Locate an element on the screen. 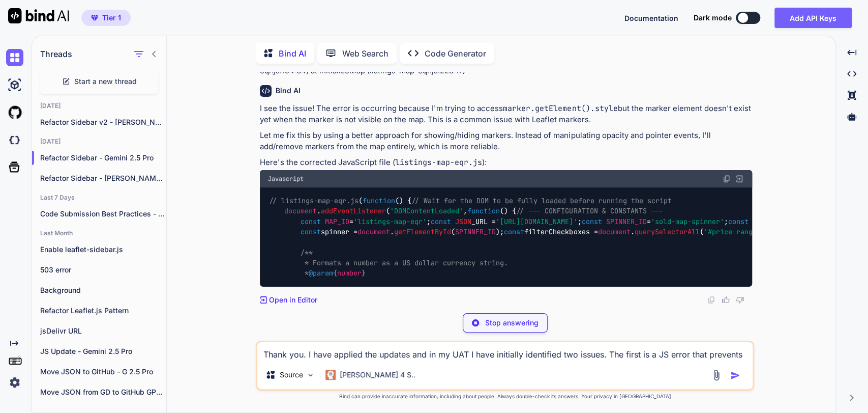  span: // Wait for the DOM to be fully loaded before running the script is located at coordinates (542, 201).